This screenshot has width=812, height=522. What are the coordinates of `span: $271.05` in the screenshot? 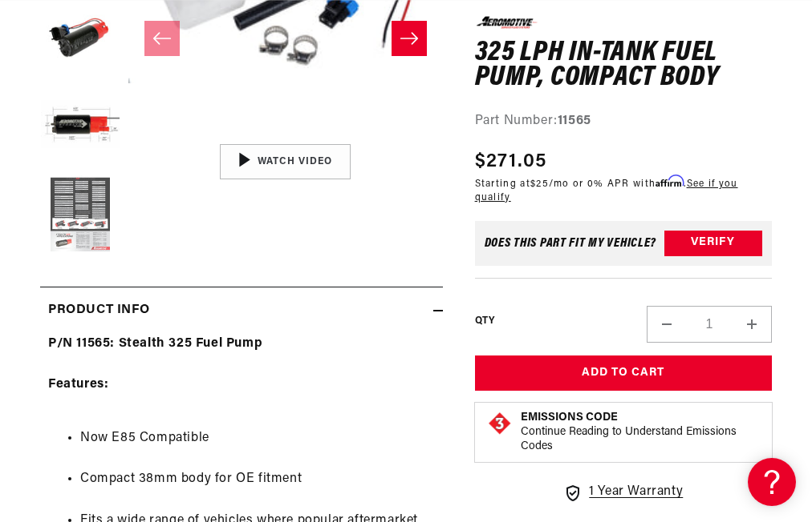 It's located at (511, 162).